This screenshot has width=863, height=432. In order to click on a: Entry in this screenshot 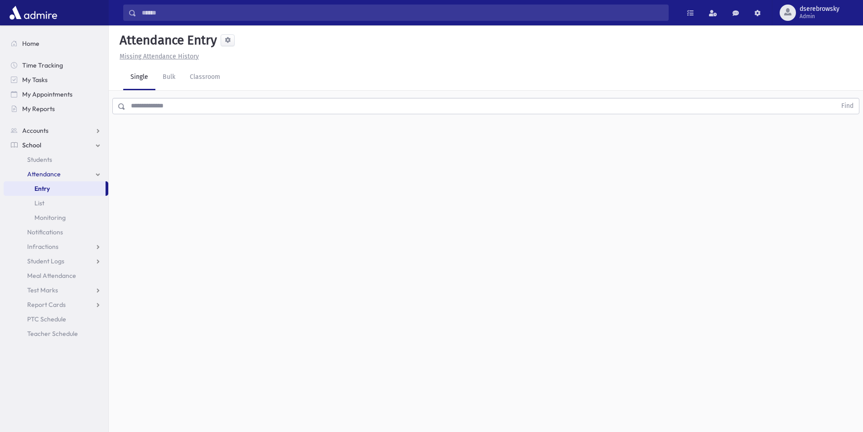, I will do `click(54, 189)`.